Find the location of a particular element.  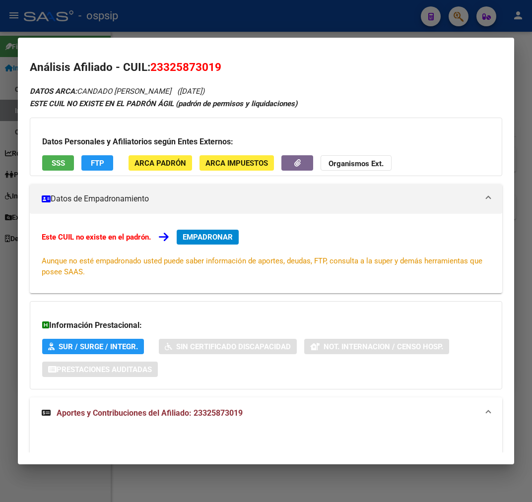

span: EMPADRONAR is located at coordinates (207, 237).